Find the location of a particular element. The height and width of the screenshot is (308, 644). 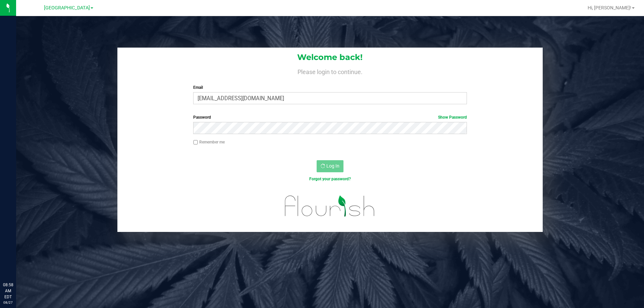

label: Email is located at coordinates (330, 87).